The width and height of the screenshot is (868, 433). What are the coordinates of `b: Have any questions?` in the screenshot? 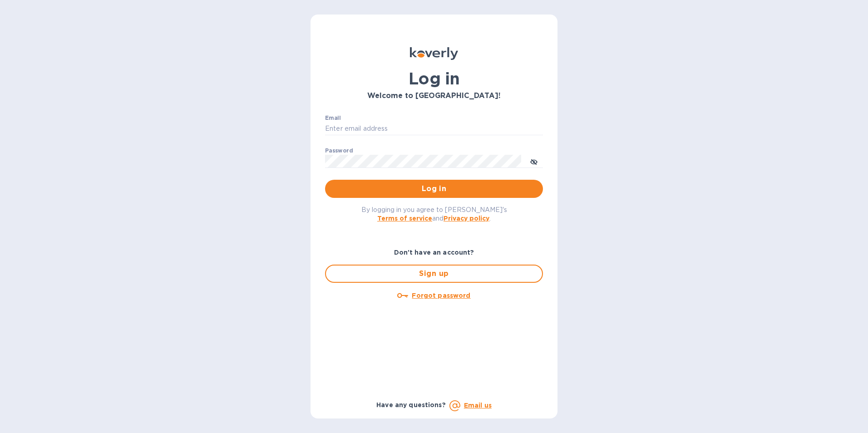 It's located at (411, 405).